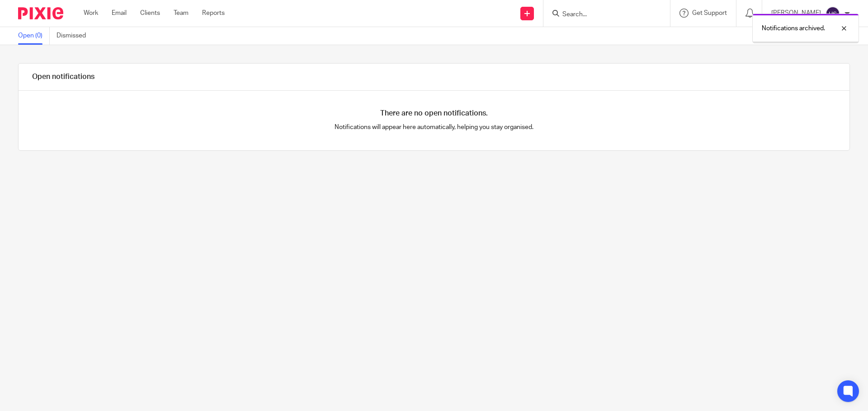 This screenshot has height=411, width=868. What do you see at coordinates (75, 35) in the screenshot?
I see `a: Dismissed` at bounding box center [75, 35].